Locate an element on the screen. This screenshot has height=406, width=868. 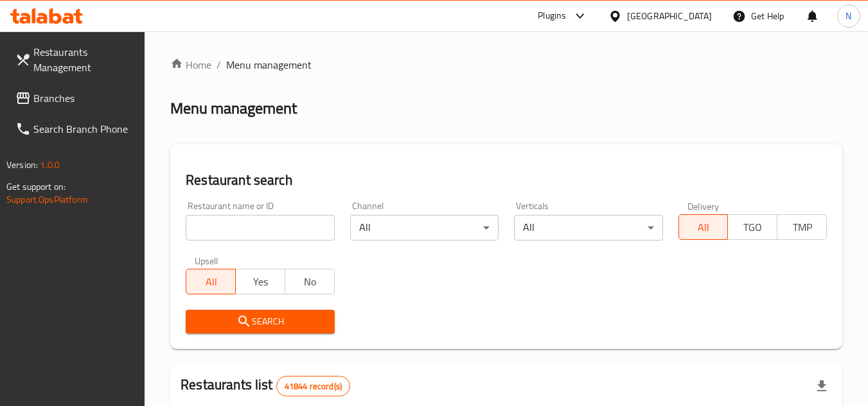
nav: breadcrumb is located at coordinates (507, 65).